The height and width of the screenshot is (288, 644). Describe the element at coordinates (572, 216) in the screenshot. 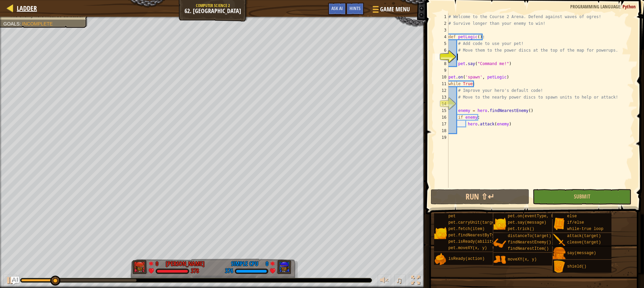

I see `span: else` at that location.